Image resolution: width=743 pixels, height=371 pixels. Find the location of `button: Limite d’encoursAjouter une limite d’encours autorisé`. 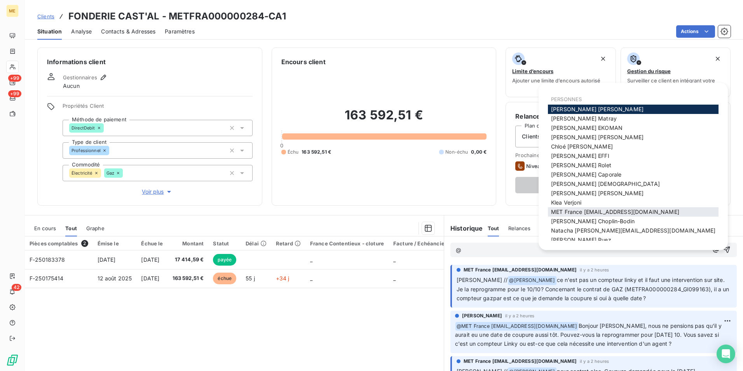

button: Limite d’encoursAjouter une limite d’encours autorisé is located at coordinates (560, 72).